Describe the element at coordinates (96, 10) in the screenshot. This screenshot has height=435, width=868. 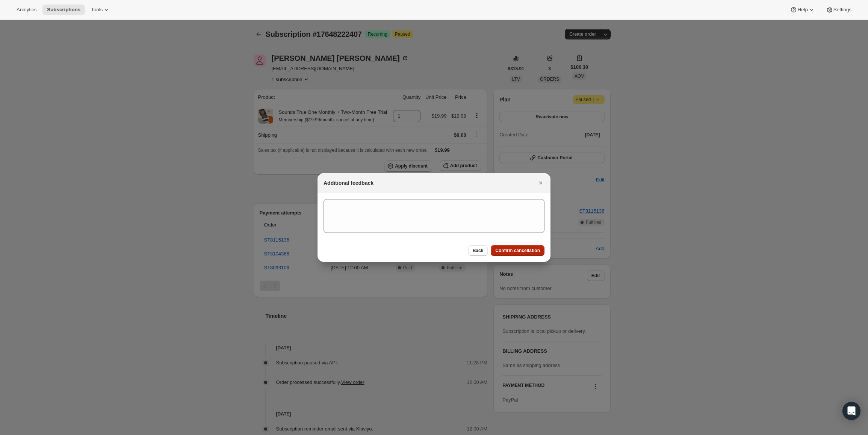
I see `span: Tools` at that location.